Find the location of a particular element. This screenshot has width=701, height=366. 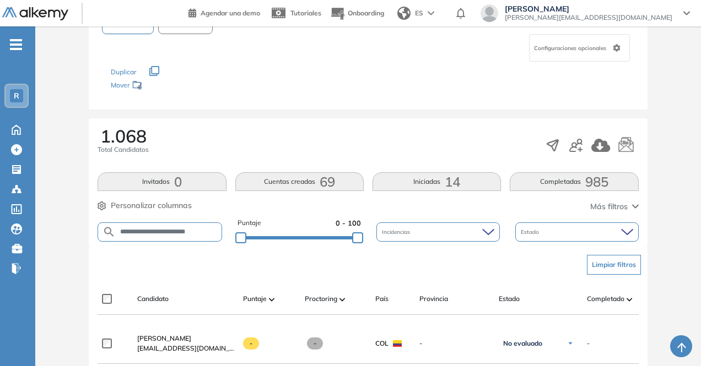

img: arrow is located at coordinates (431, 13).